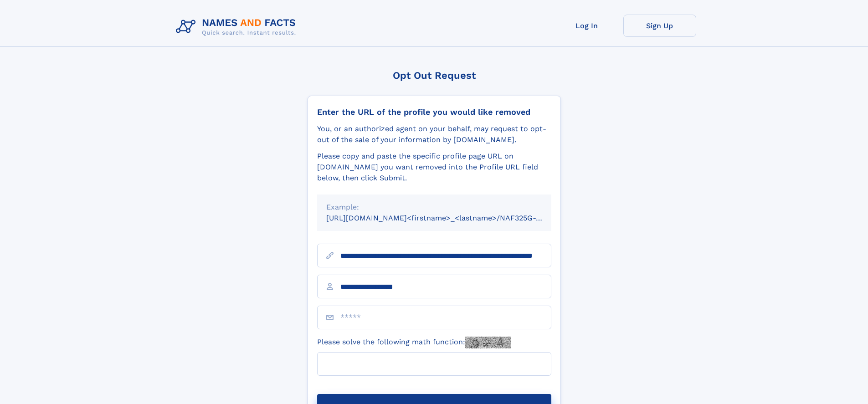 The height and width of the screenshot is (404, 868). What do you see at coordinates (434, 134) in the screenshot?
I see `div: You, or an authorized agent on your behalf, may request to opt-out of the sale of your informatio...` at bounding box center [434, 134].